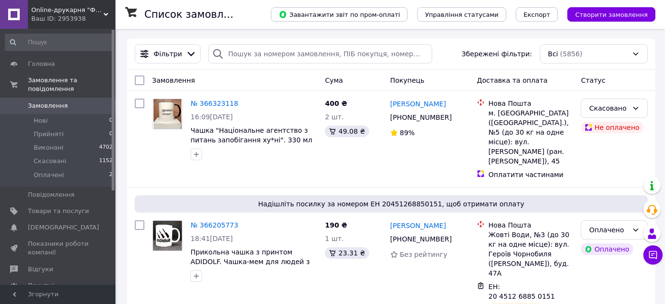 The image size is (665, 304). What do you see at coordinates (58, 248) in the screenshot?
I see `span: Показники роботи компанії` at bounding box center [58, 248].